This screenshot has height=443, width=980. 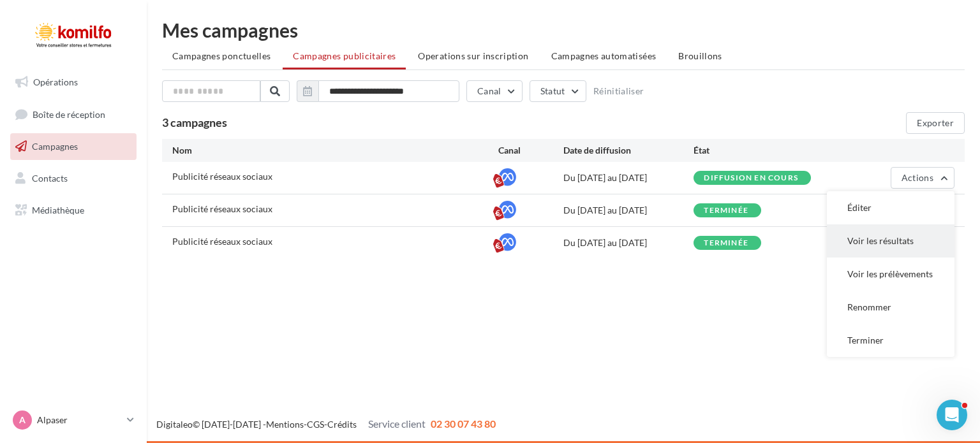 I want to click on span: Brouillons, so click(x=700, y=56).